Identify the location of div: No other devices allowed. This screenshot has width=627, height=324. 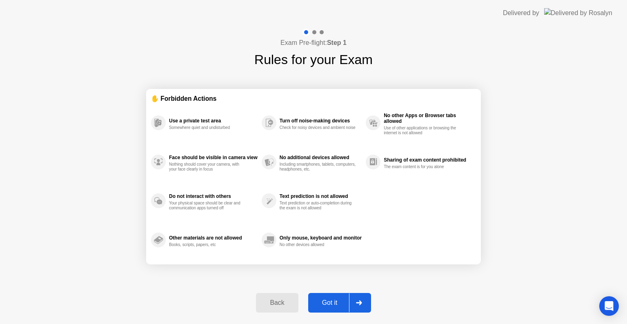
(318, 245).